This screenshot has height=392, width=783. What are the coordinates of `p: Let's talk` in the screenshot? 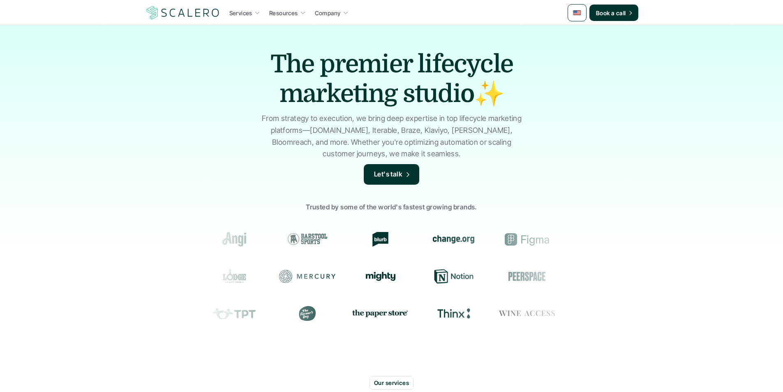 It's located at (388, 174).